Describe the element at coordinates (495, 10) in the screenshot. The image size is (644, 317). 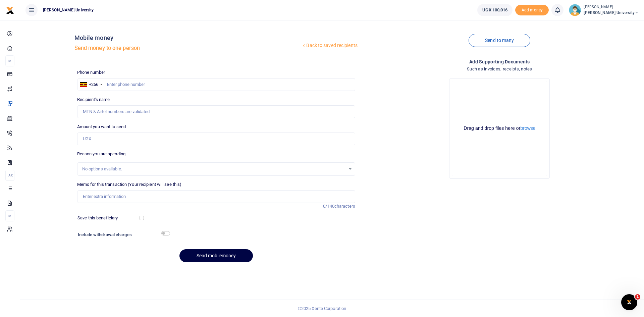
I see `li: Wallet ballance` at that location.